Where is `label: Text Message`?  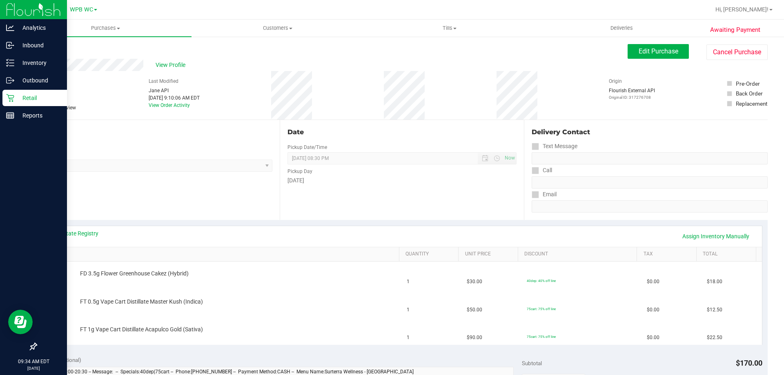
label: Text Message is located at coordinates (555, 146).